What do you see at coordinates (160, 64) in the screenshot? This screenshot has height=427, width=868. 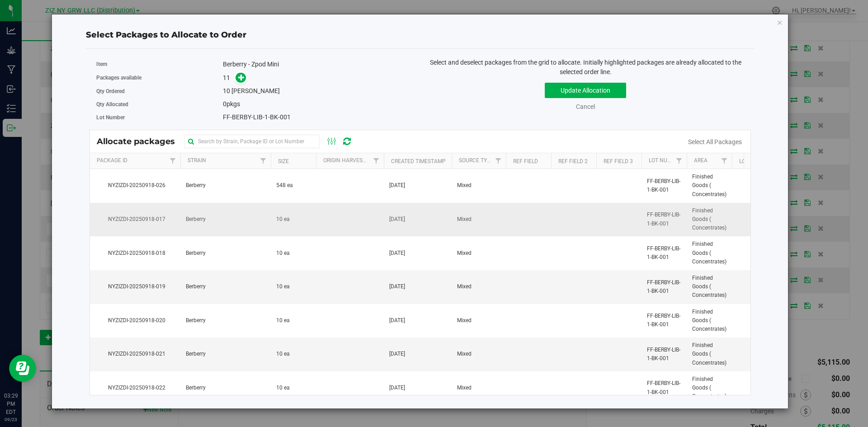 I see `label: Item` at bounding box center [160, 64].